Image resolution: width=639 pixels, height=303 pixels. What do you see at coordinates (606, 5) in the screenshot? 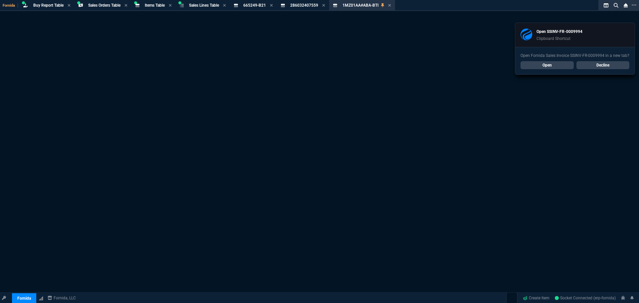
I see `nx-icon: Split Panels` at bounding box center [606, 5].